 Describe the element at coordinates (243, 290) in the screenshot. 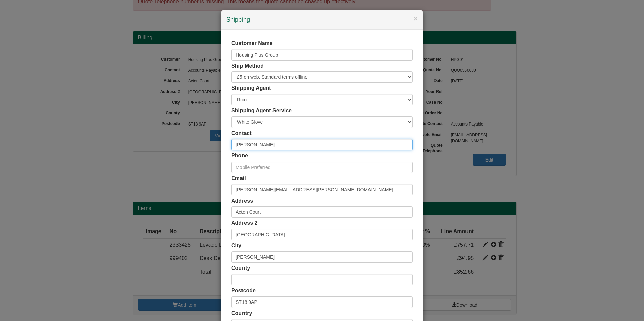

I see `label: Postcode` at that location.